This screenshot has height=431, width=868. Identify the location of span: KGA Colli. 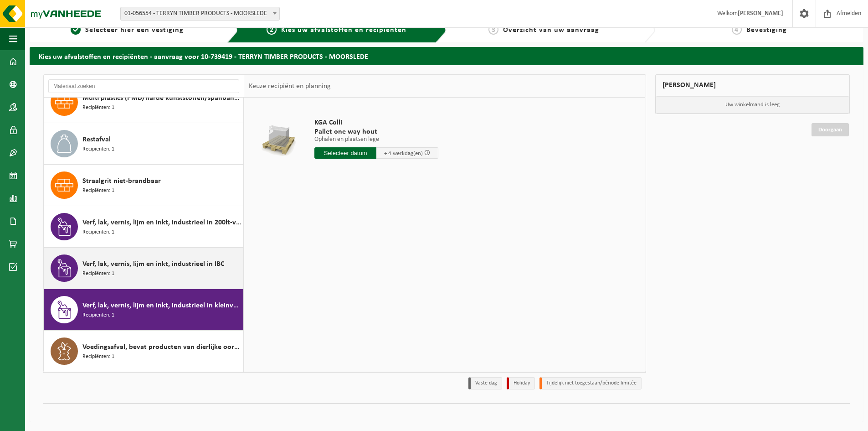
(376, 123).